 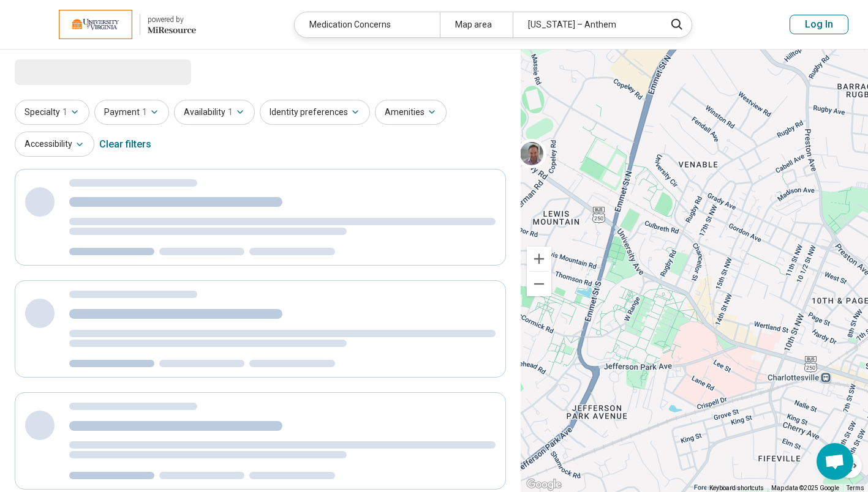 I want to click on button: Amenities, so click(x=410, y=112).